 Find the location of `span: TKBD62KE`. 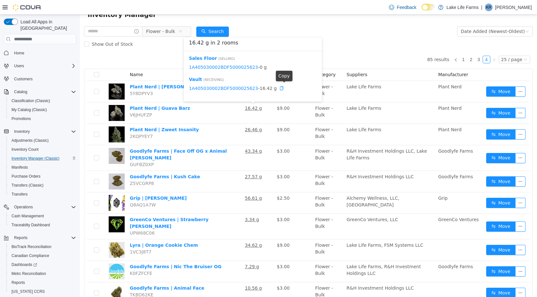

span: TKBD62KE is located at coordinates (62, 280).